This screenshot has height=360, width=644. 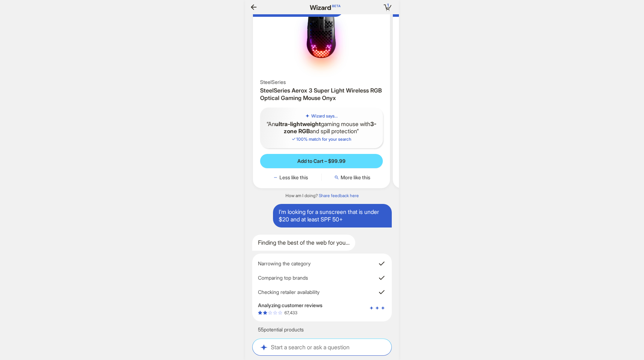 I want to click on button: More like this, so click(x=352, y=178).